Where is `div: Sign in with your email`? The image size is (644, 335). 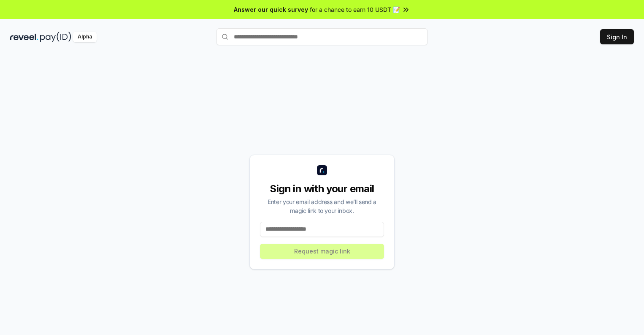 div: Sign in with your email is located at coordinates (322, 189).